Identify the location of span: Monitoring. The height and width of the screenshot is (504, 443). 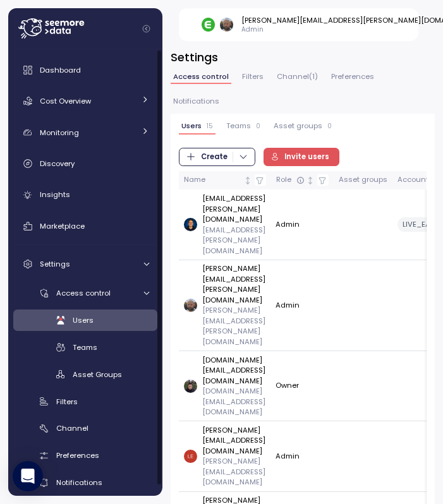
(59, 132).